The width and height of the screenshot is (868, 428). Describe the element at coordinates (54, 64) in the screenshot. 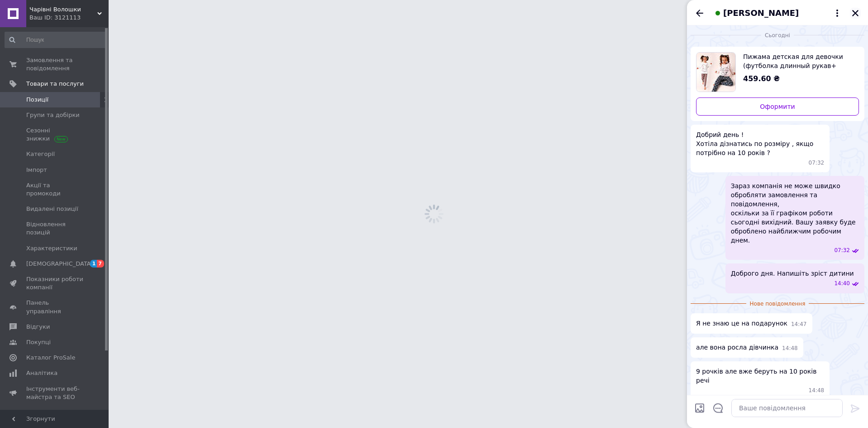

I see `span: Замовлення та повідомлення` at that location.